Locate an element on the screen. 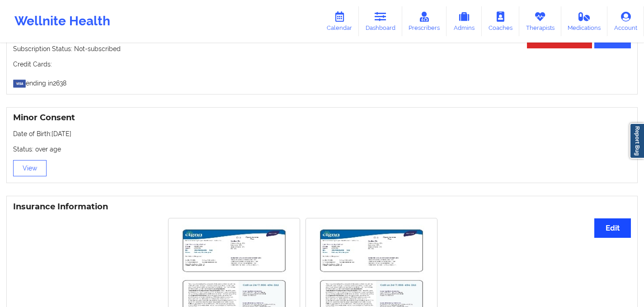  a: Calendar is located at coordinates (340, 21).